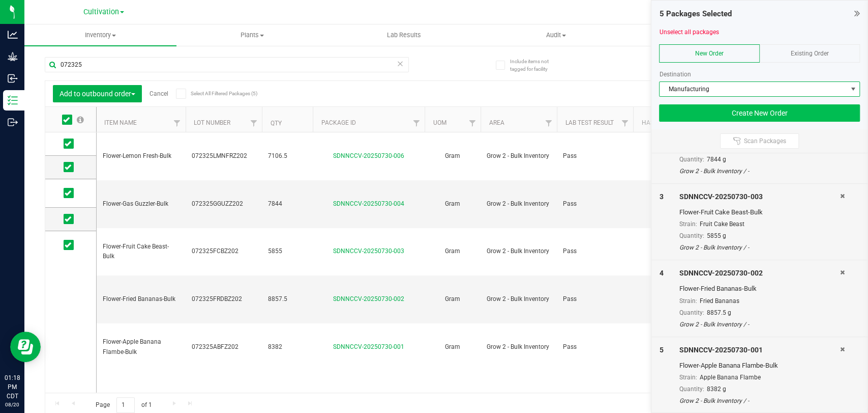  Describe the element at coordinates (12, 100) in the screenshot. I see `inline-svg: Inventory` at that location.